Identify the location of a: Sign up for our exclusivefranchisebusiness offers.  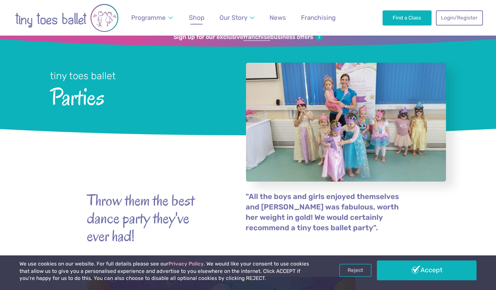
(247, 37).